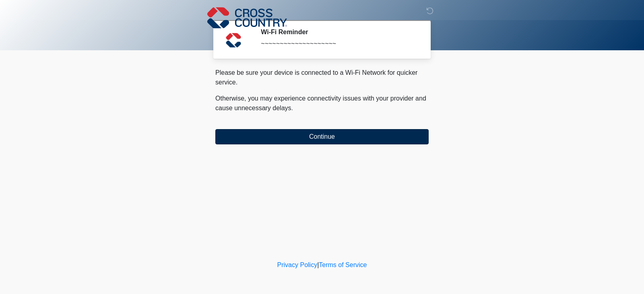  Describe the element at coordinates (343, 265) in the screenshot. I see `a: Terms of Service` at that location.